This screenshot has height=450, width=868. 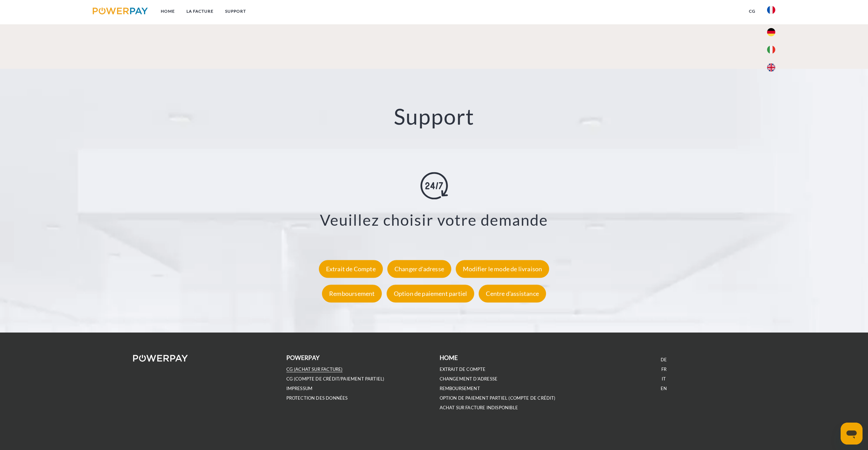 I want to click on img: fr, so click(x=771, y=10).